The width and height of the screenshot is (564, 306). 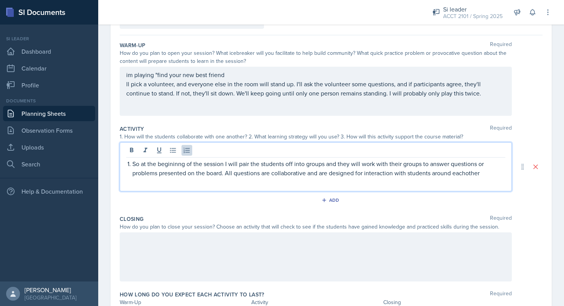 What do you see at coordinates (316, 89) in the screenshot?
I see `p: ll pick a volunteer, and everyone else in the room will stand up. I'll ask the volunteer some que...` at bounding box center [316, 89].